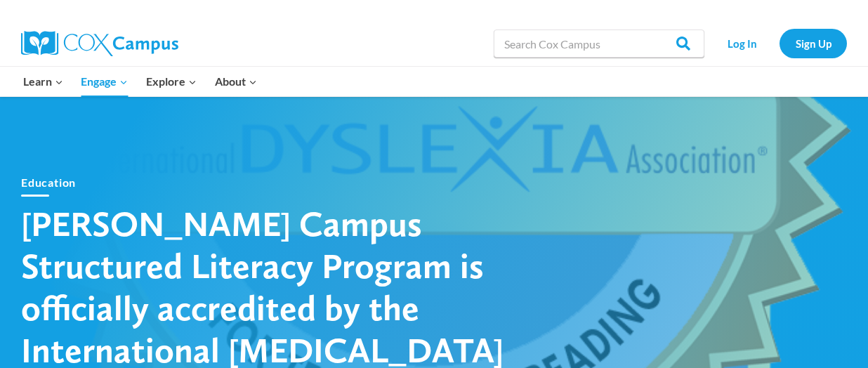 Image resolution: width=868 pixels, height=368 pixels. What do you see at coordinates (599, 44) in the screenshot?
I see `input: Search Cox Campus` at bounding box center [599, 44].